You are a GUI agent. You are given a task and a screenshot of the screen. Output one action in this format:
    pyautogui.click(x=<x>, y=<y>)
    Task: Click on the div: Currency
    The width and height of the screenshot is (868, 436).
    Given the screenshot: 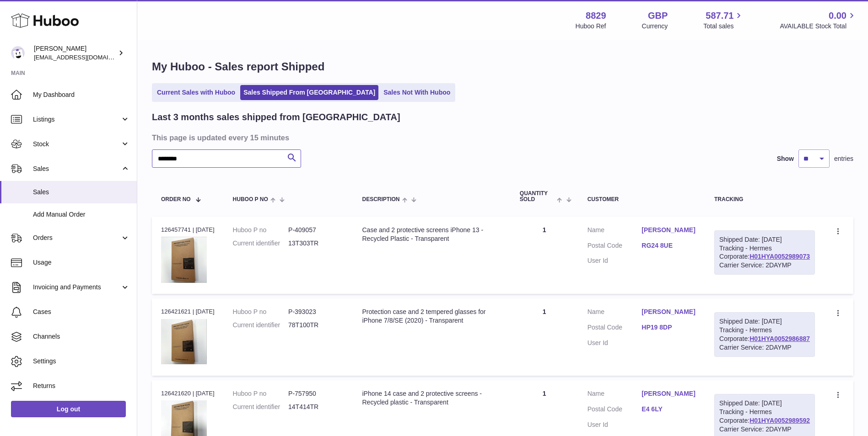 What is the action you would take?
    pyautogui.click(x=655, y=26)
    